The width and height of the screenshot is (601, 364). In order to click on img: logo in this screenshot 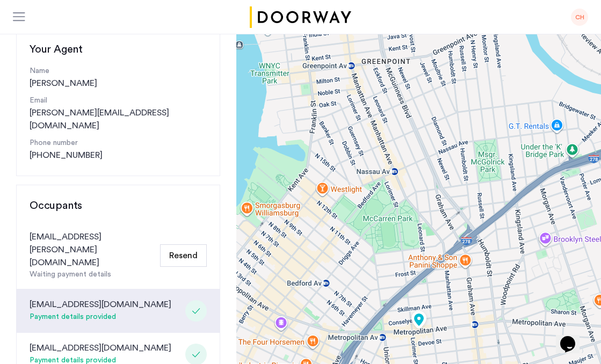, I will do `click(301, 17)`.